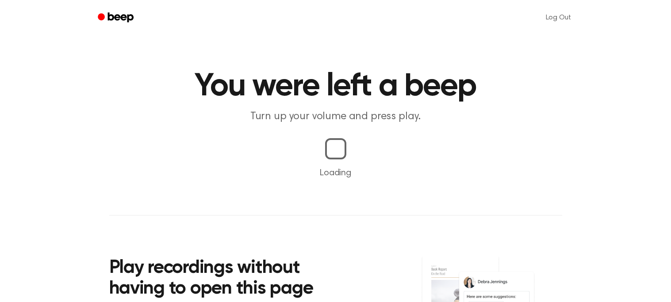  Describe the element at coordinates (228, 279) in the screenshot. I see `h2: Play recordings without having to open this page` at that location.